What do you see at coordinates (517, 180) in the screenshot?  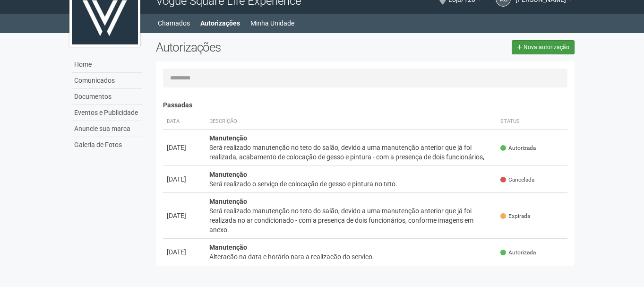 I see `span: Cancelada` at bounding box center [517, 180].